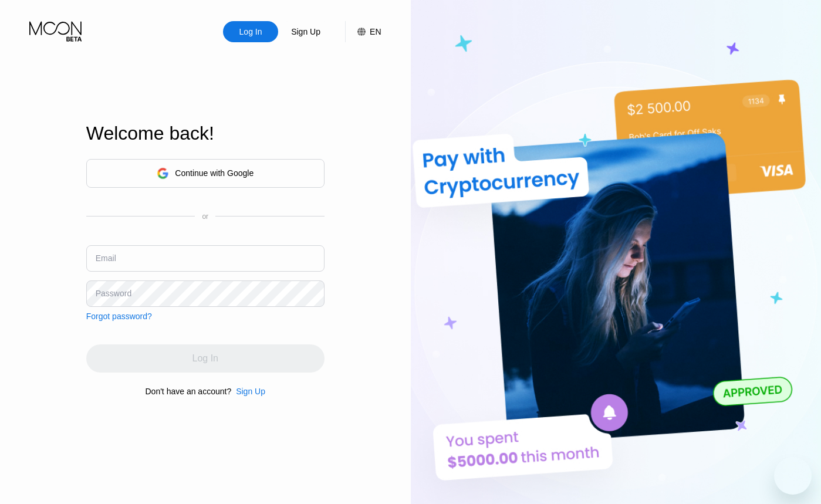 This screenshot has width=821, height=504. I want to click on div: Email, so click(105, 258).